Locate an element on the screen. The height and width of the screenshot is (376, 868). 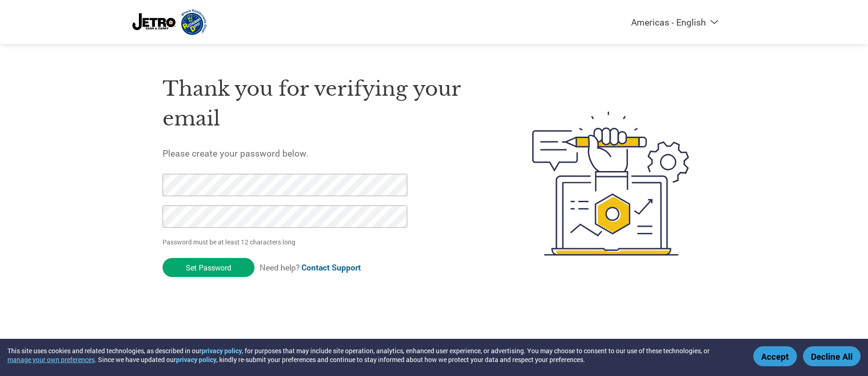
h5: Please create your password below. is located at coordinates (326, 153).